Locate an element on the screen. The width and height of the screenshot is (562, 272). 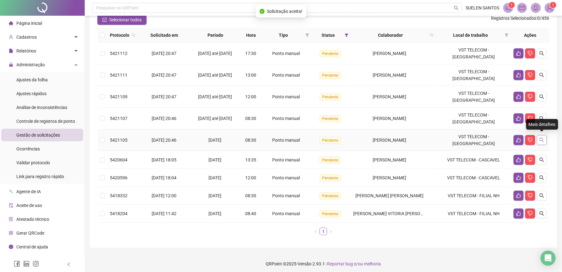
li: 1 is located at coordinates (324, 232).